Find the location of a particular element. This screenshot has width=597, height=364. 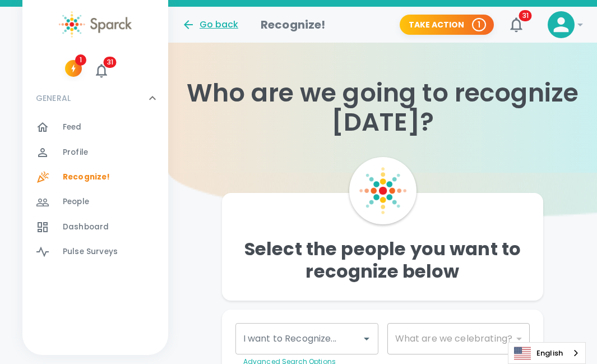

div: Profile is located at coordinates (95, 152).